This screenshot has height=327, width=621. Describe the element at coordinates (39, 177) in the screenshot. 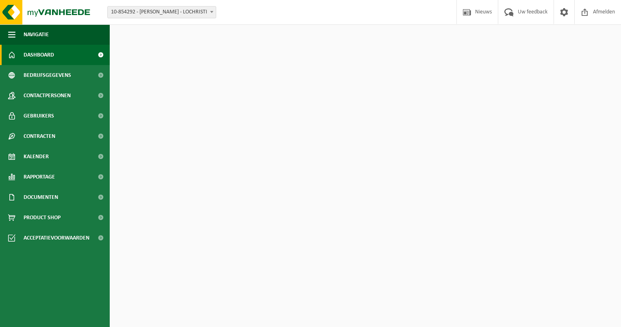

I see `span: Rapportage` at that location.